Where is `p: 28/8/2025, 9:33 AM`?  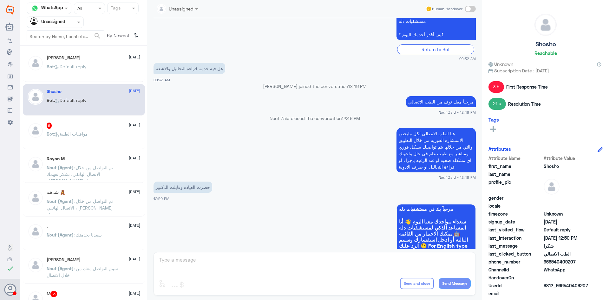 p: 28/8/2025, 9:33 AM is located at coordinates (189, 68).